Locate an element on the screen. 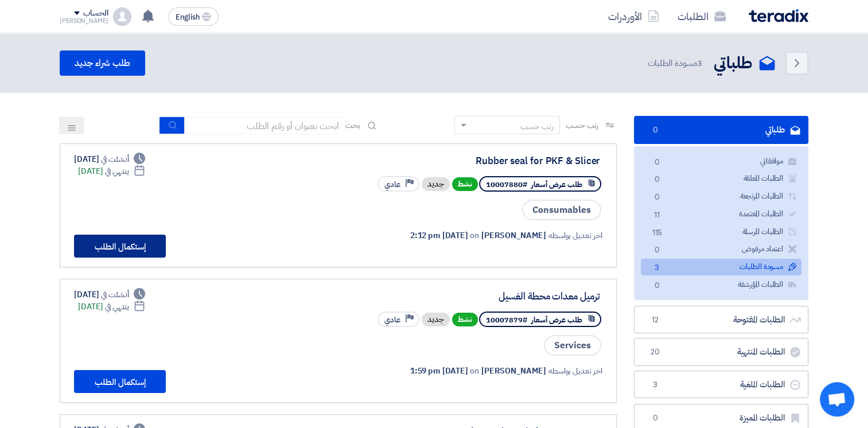 This screenshot has height=428, width=868. a: مسودة الطلبات is located at coordinates (721, 267).